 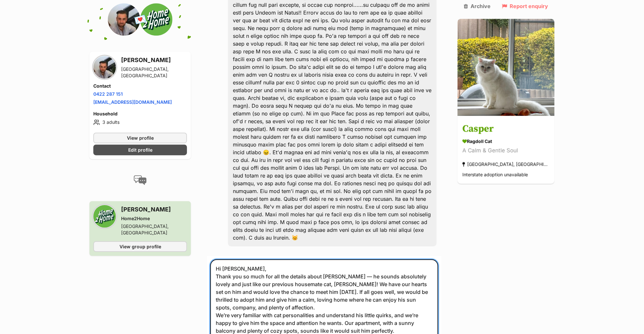 I want to click on li: 3 adults, so click(x=140, y=122).